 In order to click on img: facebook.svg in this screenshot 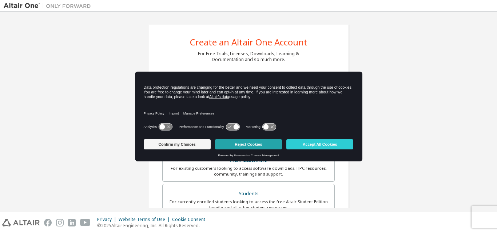, I will do `click(48, 223)`.